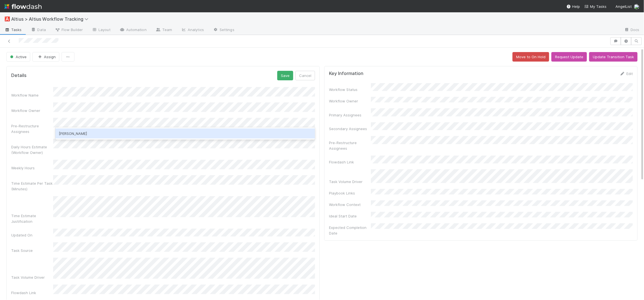  I want to click on img: avatar_2bce2475-05ee-46d3-9413-d3901f5fa03f.png, so click(636, 7).